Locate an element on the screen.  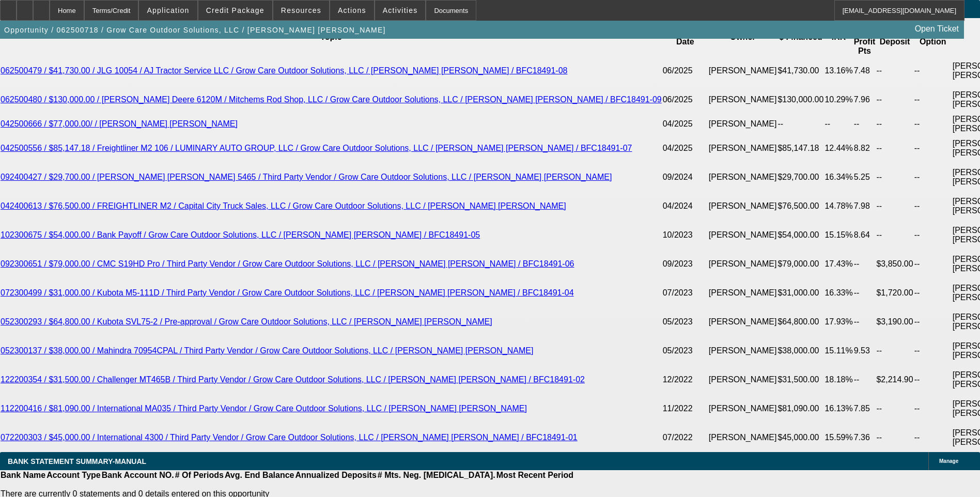
td: $2,214.90 is located at coordinates (895, 380).